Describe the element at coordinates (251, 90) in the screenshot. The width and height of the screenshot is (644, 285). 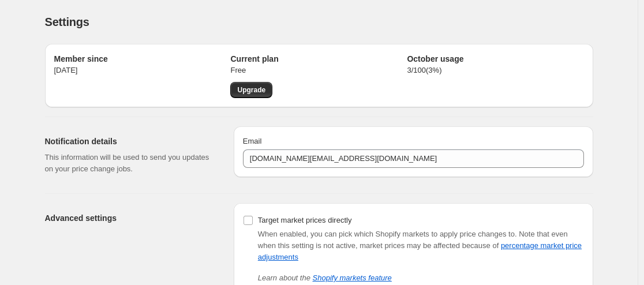
I see `a: Upgrade` at that location.